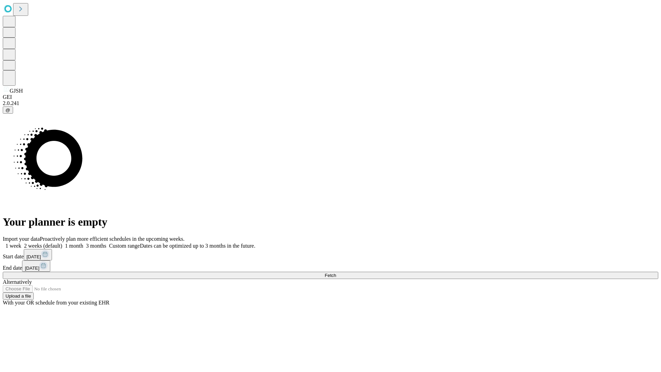  What do you see at coordinates (331, 97) in the screenshot?
I see `div: GEI` at bounding box center [331, 97].